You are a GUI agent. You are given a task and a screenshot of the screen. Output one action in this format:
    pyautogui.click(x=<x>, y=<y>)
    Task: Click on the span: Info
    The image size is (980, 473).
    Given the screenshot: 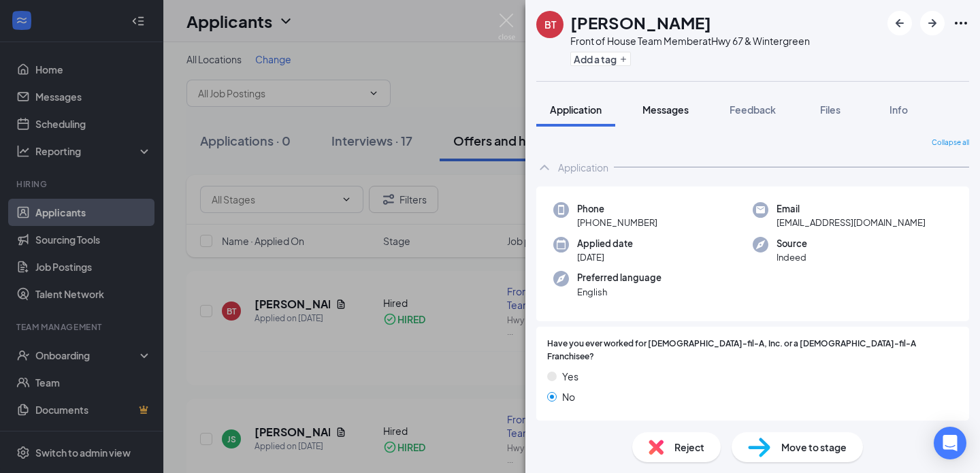 What is the action you would take?
    pyautogui.click(x=898, y=110)
    